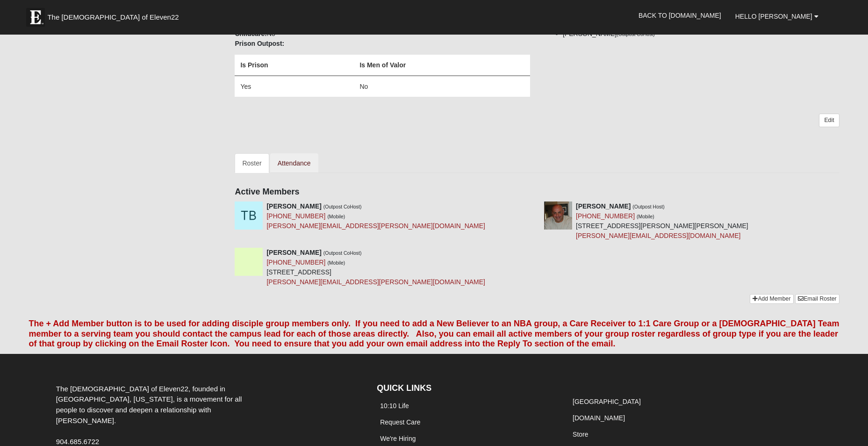 The image size is (868, 446). What do you see at coordinates (294, 65) in the screenshot?
I see `th: Is Prison` at bounding box center [294, 65].